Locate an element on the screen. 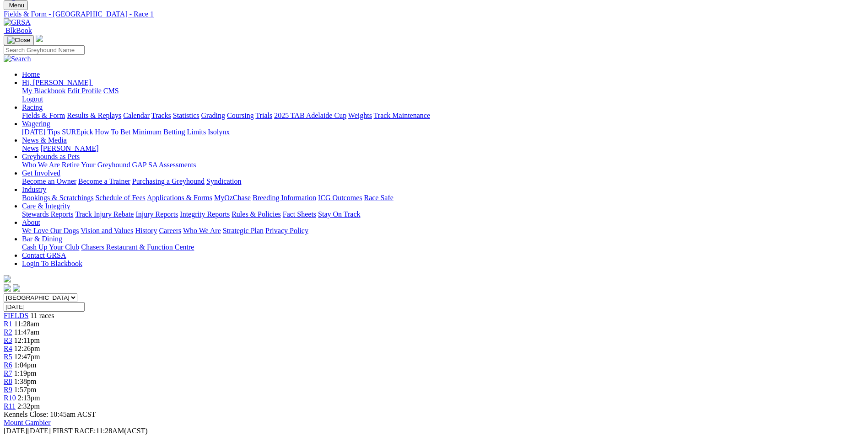 The width and height of the screenshot is (868, 436). a: About is located at coordinates (31, 222).